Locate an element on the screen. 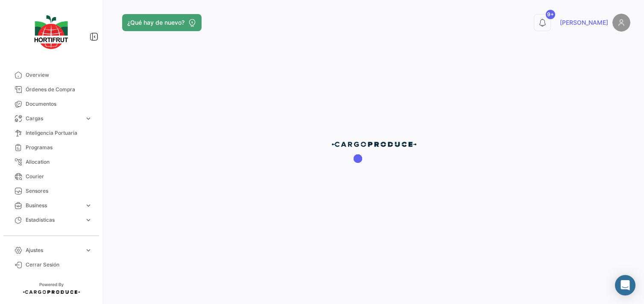 Image resolution: width=644 pixels, height=304 pixels. a: Sensores is located at coordinates (51, 191).